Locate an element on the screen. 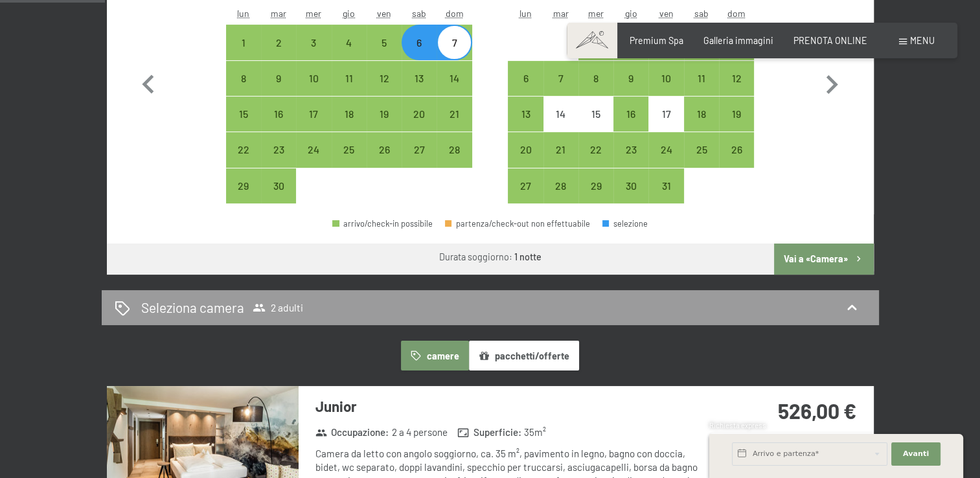 The height and width of the screenshot is (478, 980). div: arrivo/check-in non effettuabile is located at coordinates (561, 114).